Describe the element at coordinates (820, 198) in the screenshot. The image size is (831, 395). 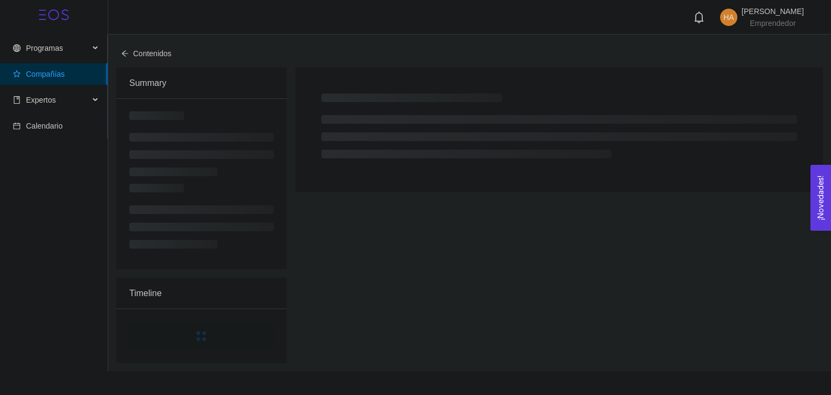
I see `button: Open Feedback Widget` at that location.